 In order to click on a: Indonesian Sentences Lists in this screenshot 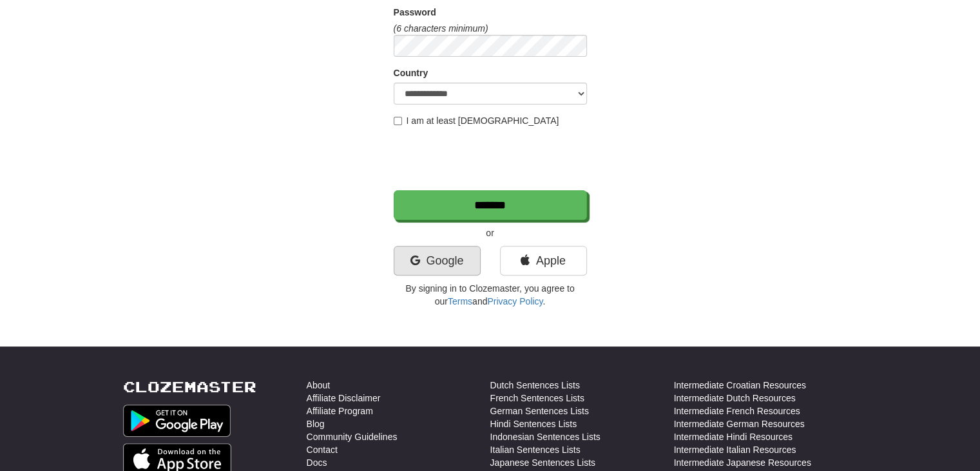, I will do `click(545, 437)`.